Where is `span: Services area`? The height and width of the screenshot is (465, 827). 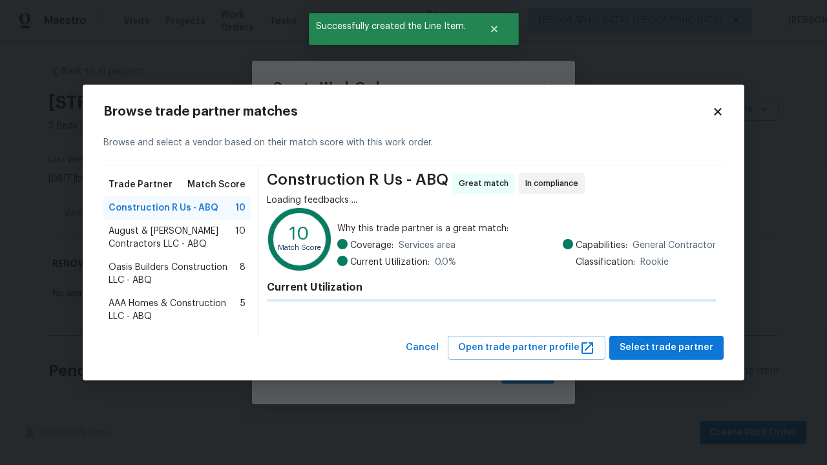
span: Services area is located at coordinates (427, 245).